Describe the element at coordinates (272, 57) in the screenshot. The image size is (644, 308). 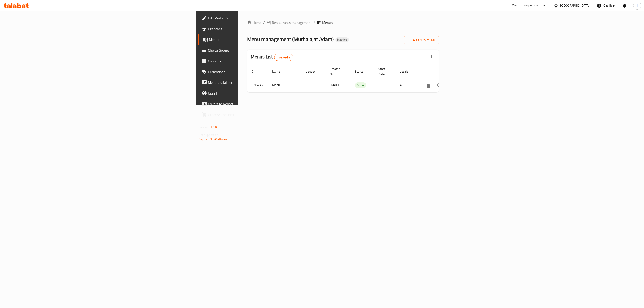
I see `h2: Menus List` at that location.